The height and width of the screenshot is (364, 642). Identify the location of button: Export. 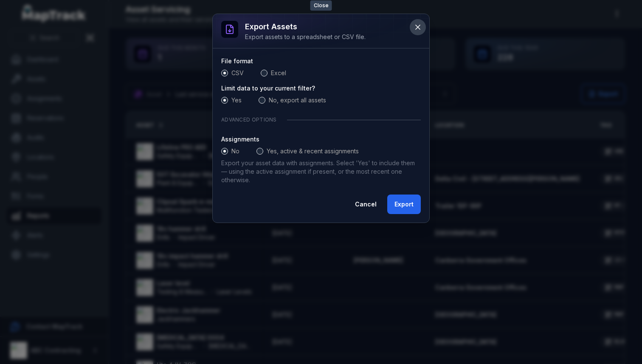
(404, 204).